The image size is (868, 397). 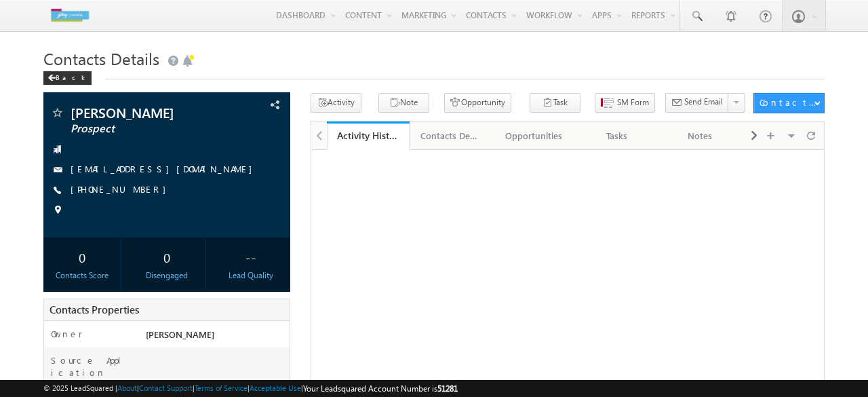 I want to click on img: Custom Logo, so click(x=70, y=15).